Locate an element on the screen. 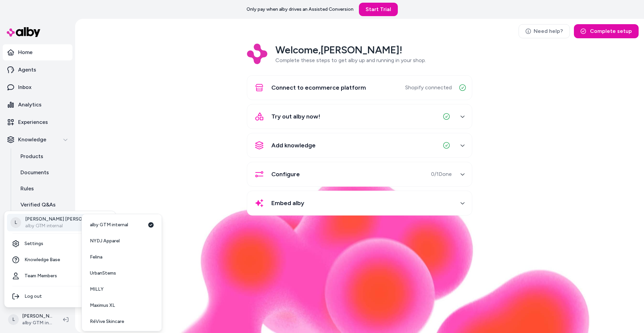 This screenshot has height=333, width=644. span: MILLY is located at coordinates (96, 289).